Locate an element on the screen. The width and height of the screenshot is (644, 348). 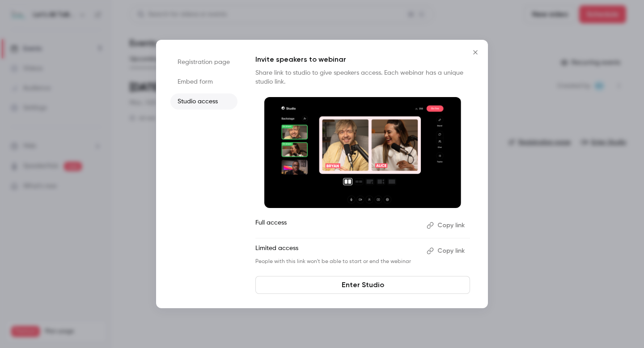
a: Enter Studio is located at coordinates (363, 285).